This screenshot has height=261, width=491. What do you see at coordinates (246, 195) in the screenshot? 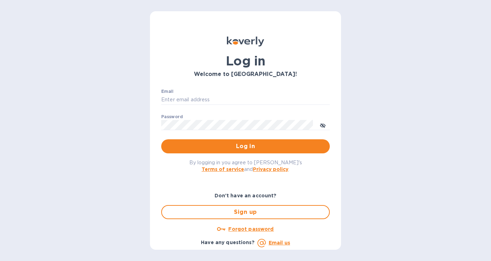
I see `b: Don't have an account?` at bounding box center [246, 195].